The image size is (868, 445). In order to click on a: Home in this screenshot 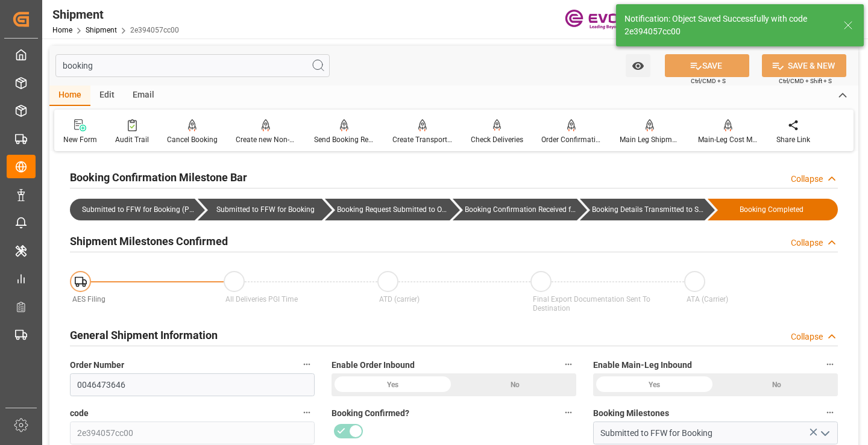, I will do `click(62, 30)`.